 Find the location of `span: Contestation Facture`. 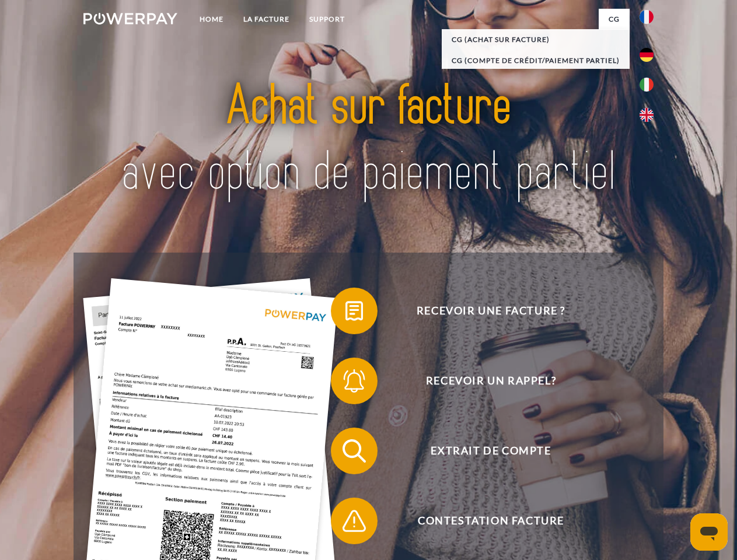

span: Contestation Facture is located at coordinates (491, 521).